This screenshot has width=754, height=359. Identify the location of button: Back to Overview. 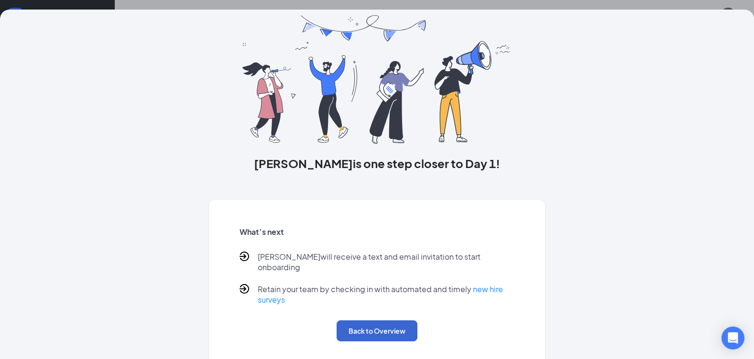
(377, 331).